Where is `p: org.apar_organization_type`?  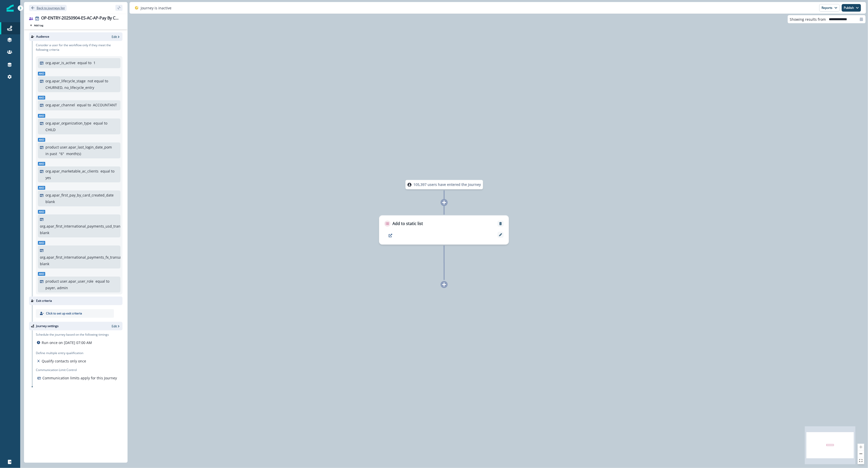 p: org.apar_organization_type is located at coordinates (68, 123).